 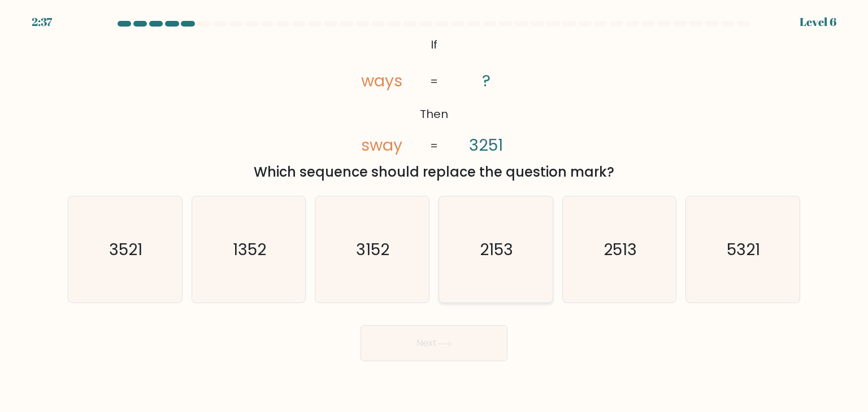 I want to click on tspan: If, so click(x=434, y=44).